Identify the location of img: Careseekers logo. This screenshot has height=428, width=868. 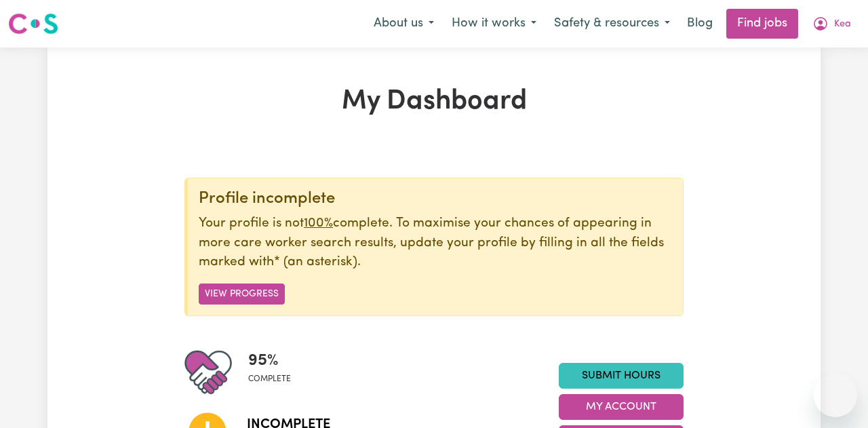
(33, 24).